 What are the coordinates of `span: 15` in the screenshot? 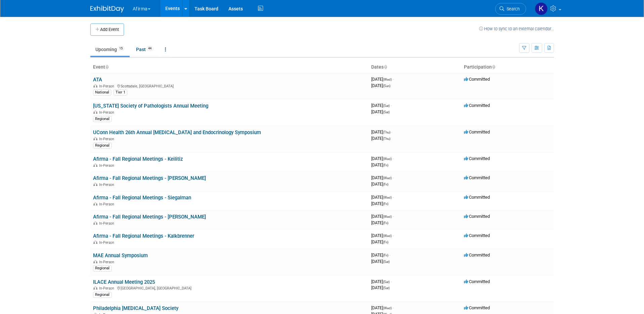 It's located at (121, 48).